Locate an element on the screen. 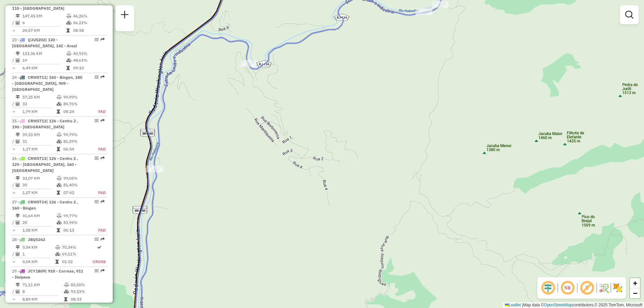 The height and width of the screenshot is (308, 644). td: 123,36 KM is located at coordinates (44, 53).